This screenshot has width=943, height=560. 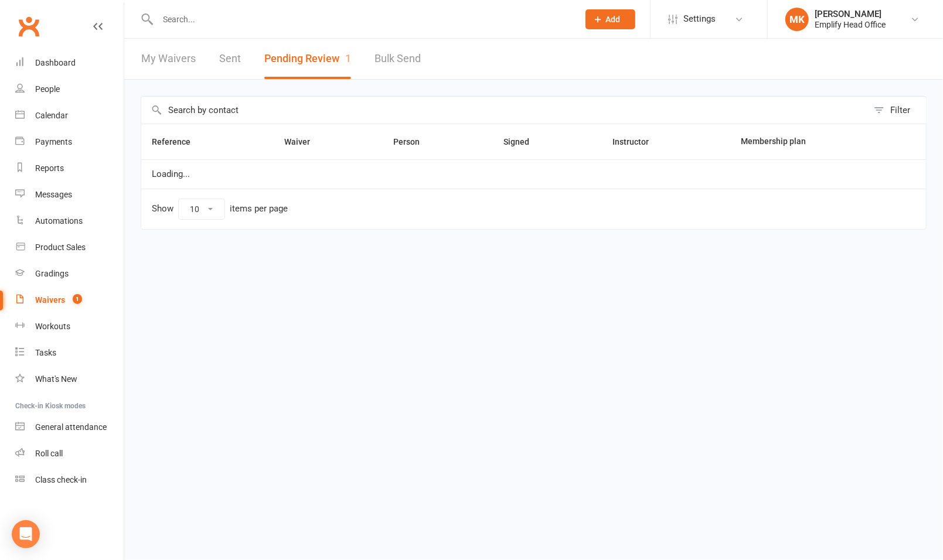 What do you see at coordinates (46, 353) in the screenshot?
I see `div: Tasks` at bounding box center [46, 353].